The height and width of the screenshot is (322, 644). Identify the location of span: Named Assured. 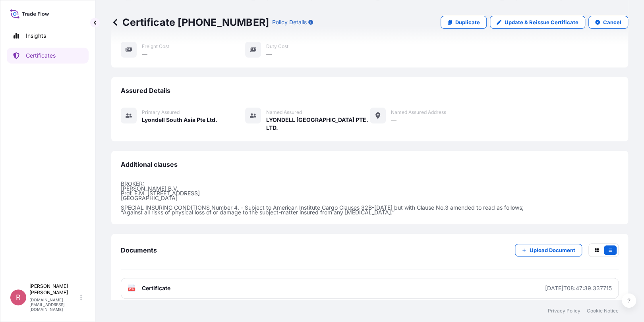
(284, 112).